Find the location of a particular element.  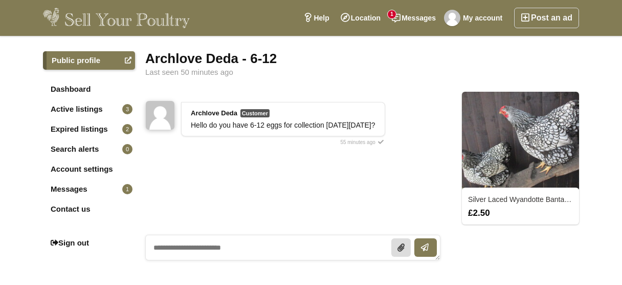

span: 2 is located at coordinates (127, 129).